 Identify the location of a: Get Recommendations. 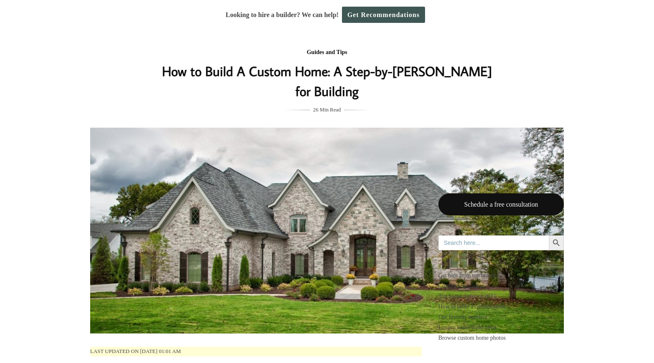
(383, 15).